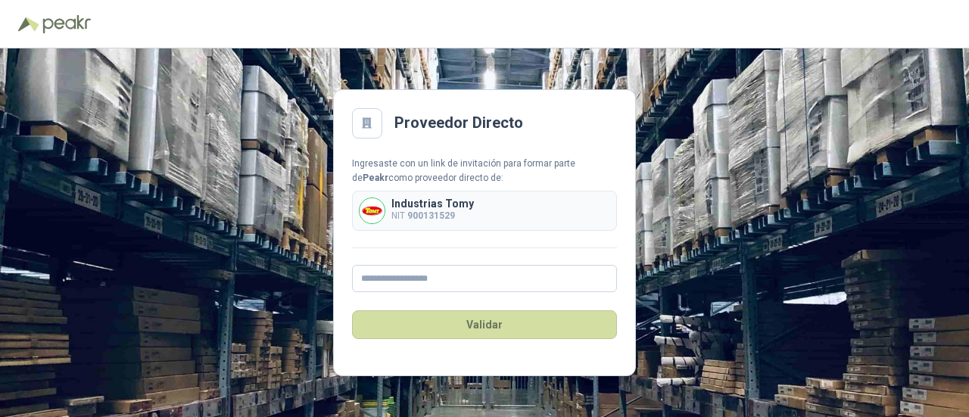  I want to click on b: Peakr, so click(375, 178).